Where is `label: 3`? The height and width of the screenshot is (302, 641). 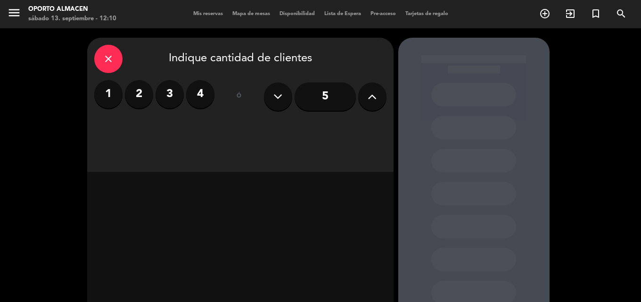
label: 3 is located at coordinates (170, 94).